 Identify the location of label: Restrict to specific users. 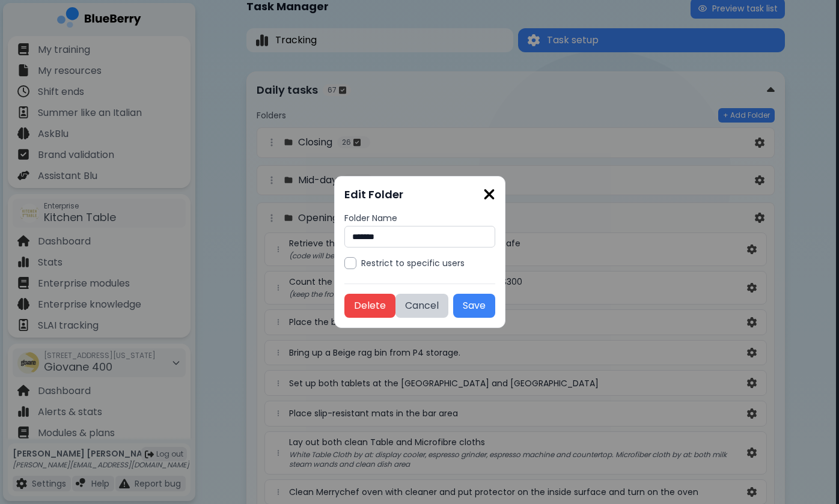
(413, 263).